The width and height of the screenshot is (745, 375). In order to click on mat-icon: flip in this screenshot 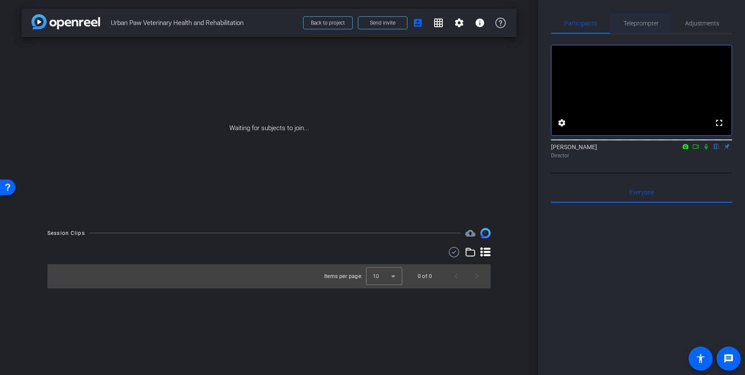, I will do `click(716, 146)`.